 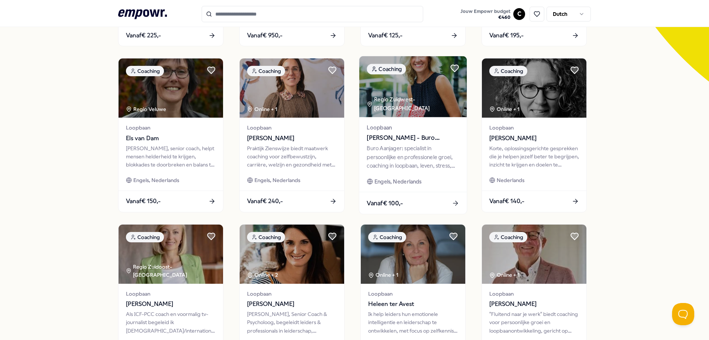 What do you see at coordinates (385, 35) in the screenshot?
I see `span: Vanaf € 125,-` at bounding box center [385, 35].